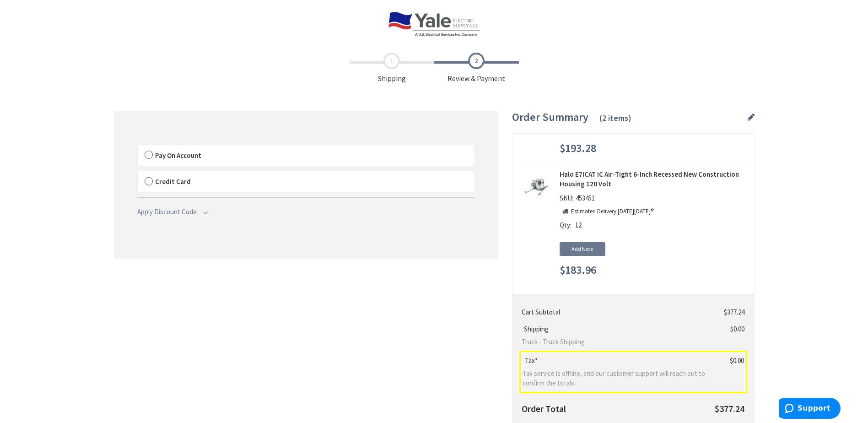  I want to click on a: Yale Electric Supply Co., so click(434, 24).